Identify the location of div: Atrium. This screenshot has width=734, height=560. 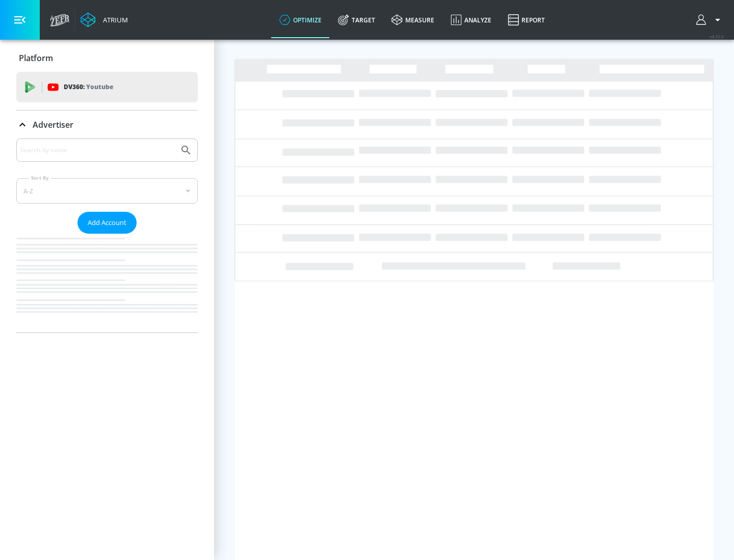
(114, 20).